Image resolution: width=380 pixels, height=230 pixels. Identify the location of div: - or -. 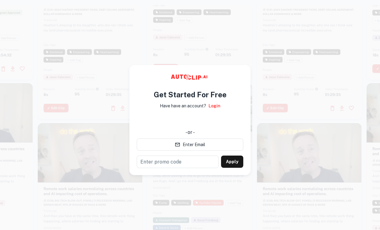
(190, 132).